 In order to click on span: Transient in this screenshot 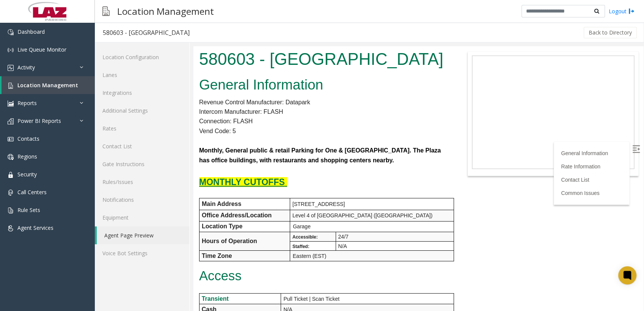, I will do `click(22, 252)`.